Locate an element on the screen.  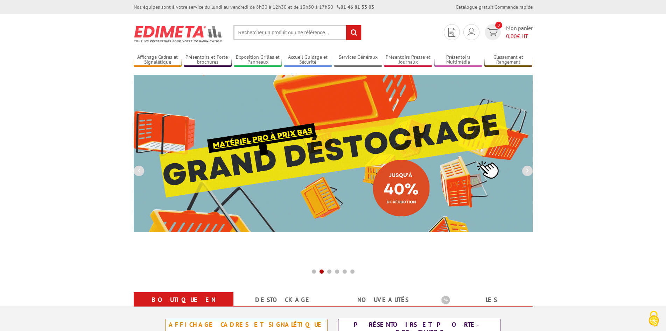
a: Destockage is located at coordinates (283, 300).